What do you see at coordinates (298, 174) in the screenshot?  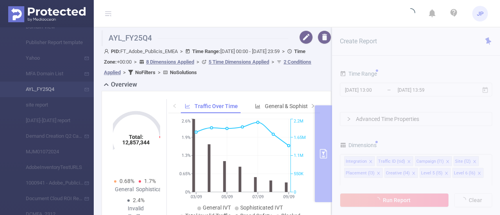 I see `tspan: 550K` at bounding box center [298, 174].